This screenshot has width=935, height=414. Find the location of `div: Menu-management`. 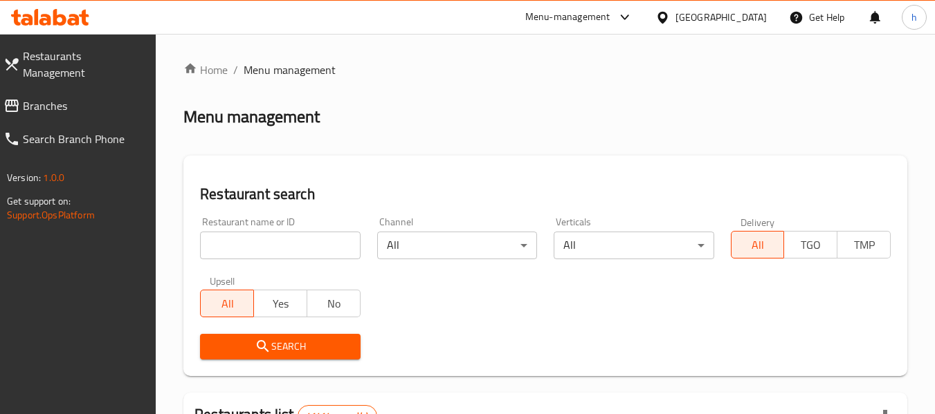

div: Menu-management is located at coordinates (567, 17).